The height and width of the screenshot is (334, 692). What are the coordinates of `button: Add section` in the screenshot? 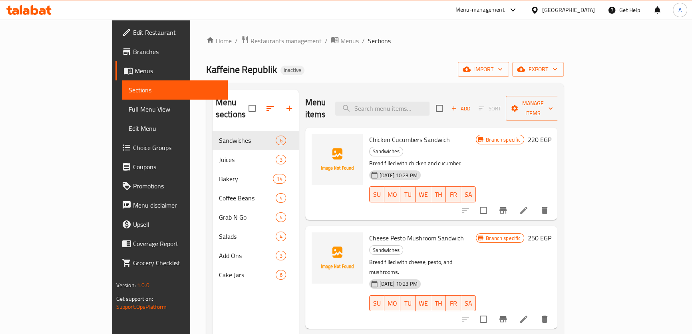 It's located at (289, 108).